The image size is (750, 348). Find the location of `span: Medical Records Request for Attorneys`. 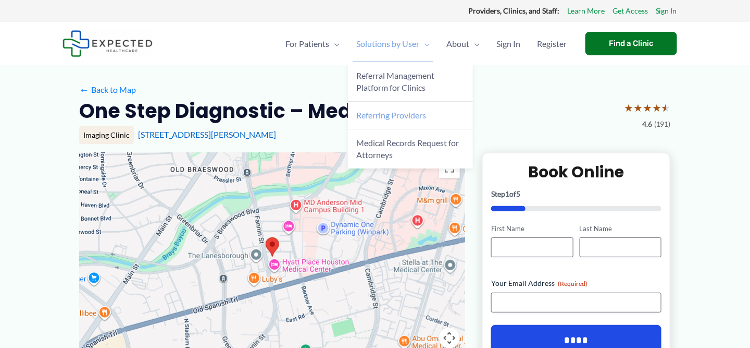

span: Medical Records Request for Attorneys is located at coordinates (407, 148).